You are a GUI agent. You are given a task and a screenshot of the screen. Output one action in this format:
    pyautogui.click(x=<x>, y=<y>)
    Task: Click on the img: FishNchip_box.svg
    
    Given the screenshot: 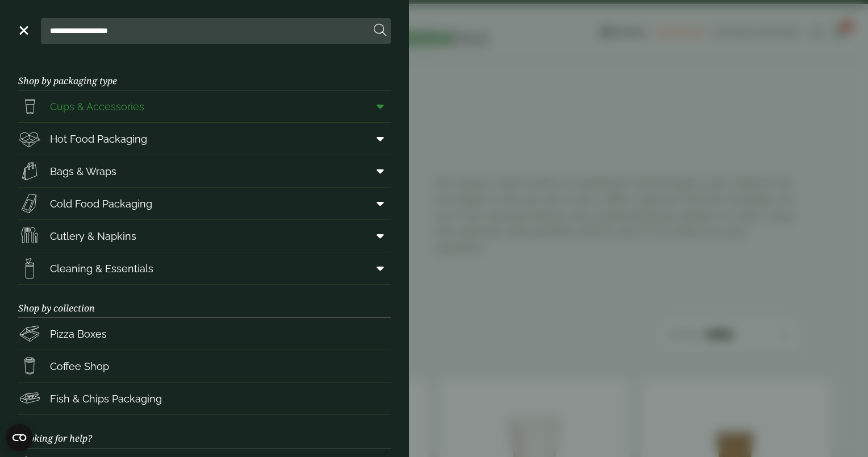 What is the action you would take?
    pyautogui.click(x=30, y=398)
    